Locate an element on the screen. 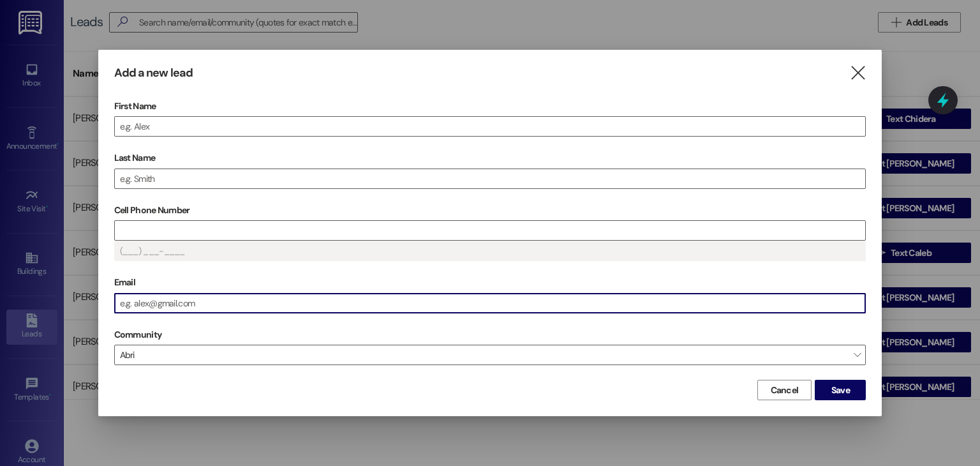 This screenshot has height=466, width=980. h3: Add a new lead is located at coordinates (154, 73).